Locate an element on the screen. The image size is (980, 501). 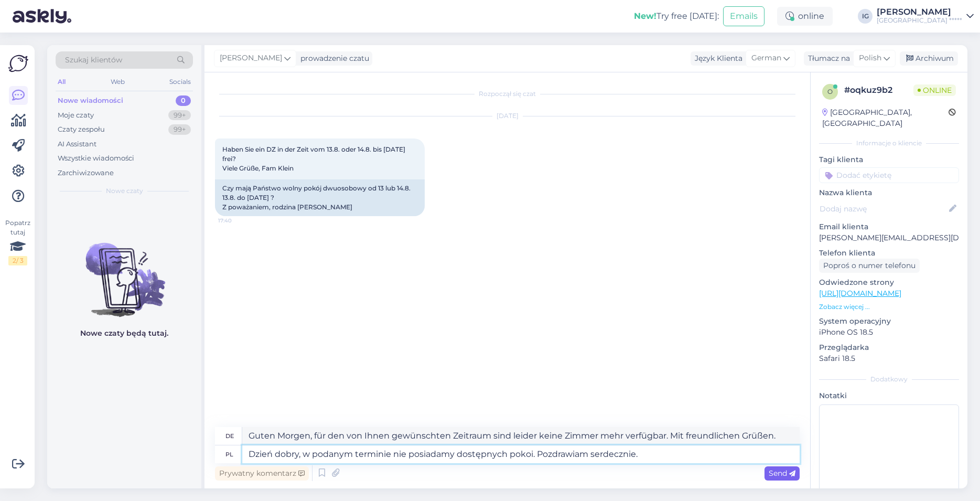
div: Język Klienta is located at coordinates (717, 58).